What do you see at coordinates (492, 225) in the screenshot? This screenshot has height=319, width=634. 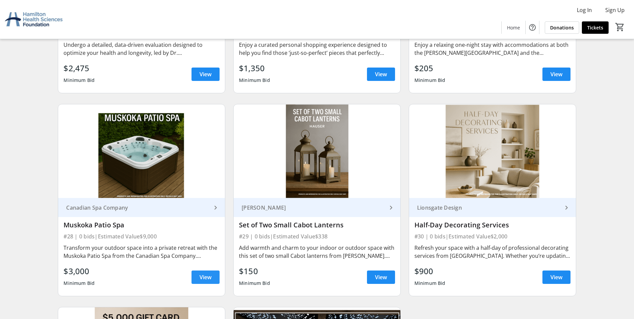 I see `div: Half-Day Decorating Services` at bounding box center [492, 225].